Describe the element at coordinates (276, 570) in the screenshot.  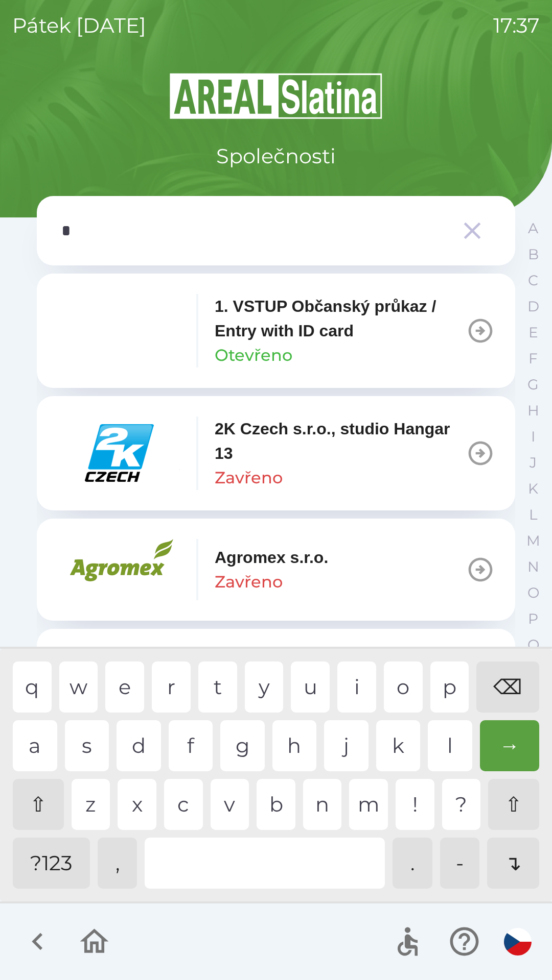
I see `button: Agromex s.r.o.Zavřeno` at that location.